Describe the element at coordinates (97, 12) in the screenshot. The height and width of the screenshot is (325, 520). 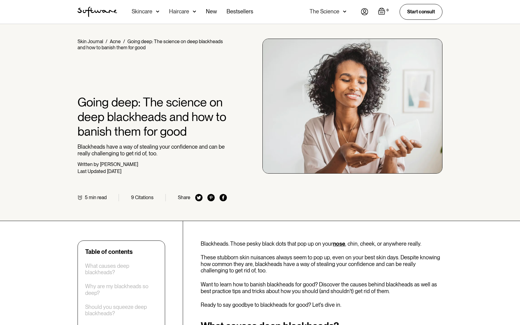
I see `img: Software Logo` at that location.